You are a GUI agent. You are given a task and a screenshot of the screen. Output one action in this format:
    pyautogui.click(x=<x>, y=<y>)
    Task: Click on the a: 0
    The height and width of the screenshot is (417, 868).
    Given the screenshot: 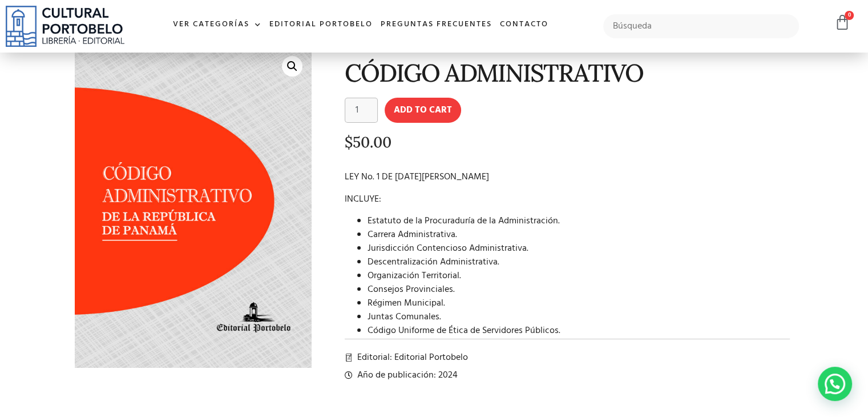 What is the action you would take?
    pyautogui.click(x=842, y=22)
    